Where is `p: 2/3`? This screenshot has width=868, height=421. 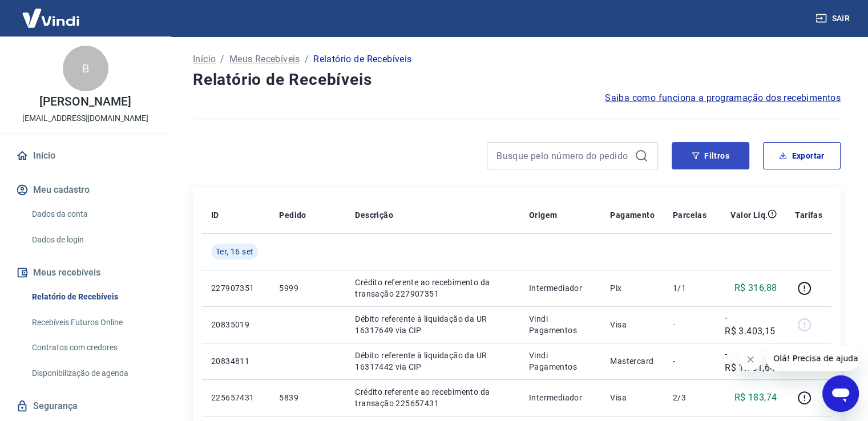 p: 2/3 is located at coordinates (689, 397).